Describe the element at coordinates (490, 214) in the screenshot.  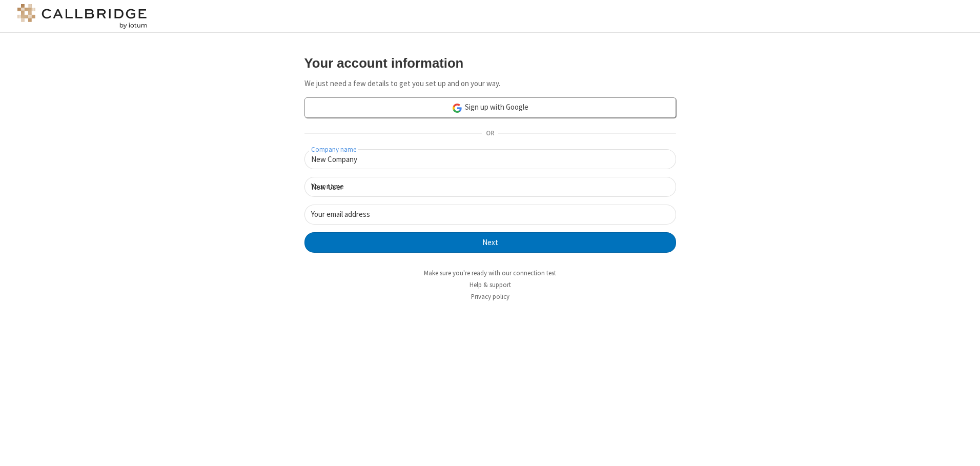
I see `input: Your email address` at that location.